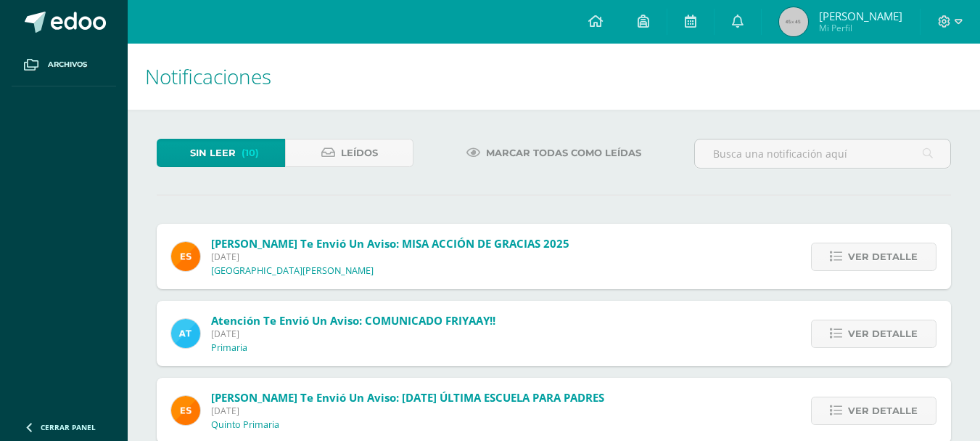 The height and width of the screenshot is (441, 980). I want to click on span: Leídos, so click(359, 152).